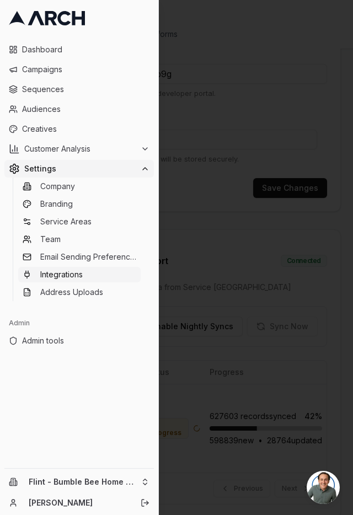  What do you see at coordinates (79, 129) in the screenshot?
I see `a: Creatives` at bounding box center [79, 129].